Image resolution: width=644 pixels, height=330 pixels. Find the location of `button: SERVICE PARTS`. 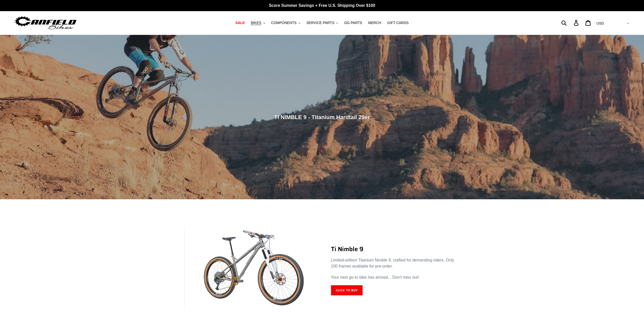

button: SERVICE PARTS is located at coordinates (322, 23).